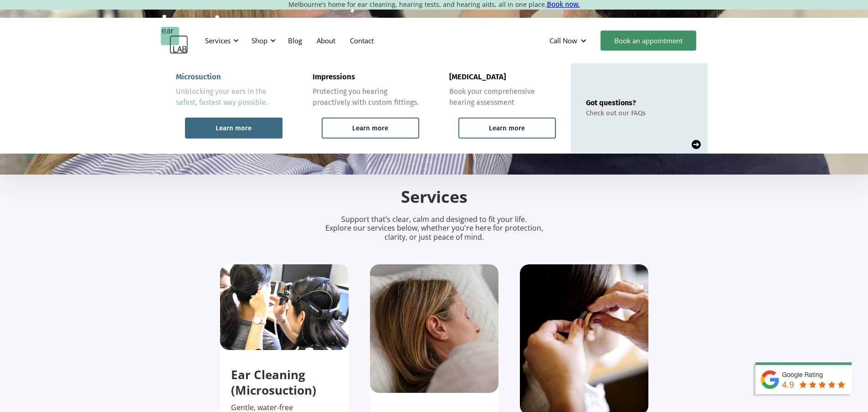 This screenshot has height=412, width=868. Describe the element at coordinates (326, 40) in the screenshot. I see `a: About` at that location.